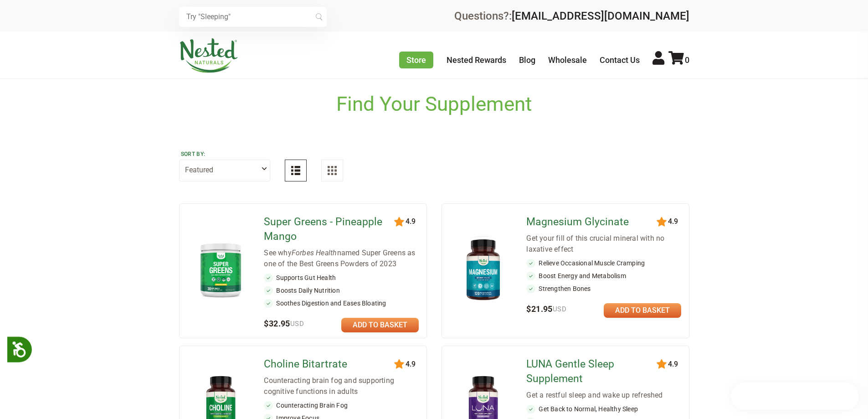 This screenshot has width=868, height=419. I want to click on a: Contact Us, so click(620, 60).